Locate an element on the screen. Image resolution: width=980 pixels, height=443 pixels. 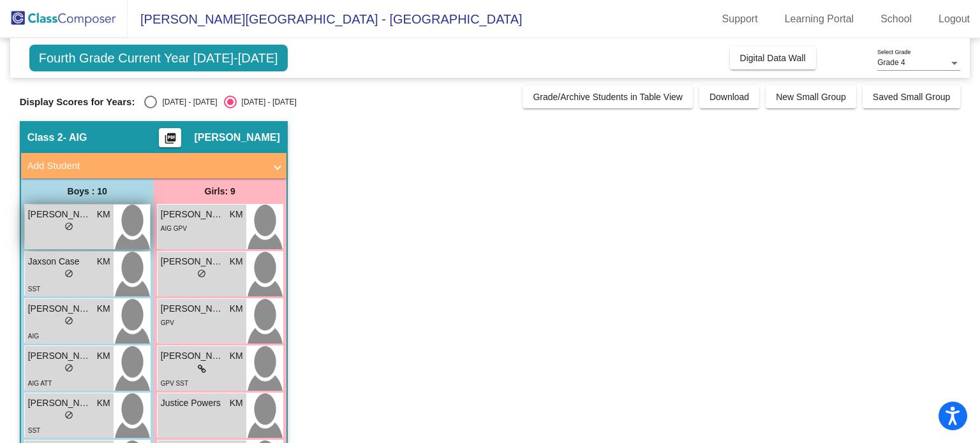
span: GPV is located at coordinates (167, 322).